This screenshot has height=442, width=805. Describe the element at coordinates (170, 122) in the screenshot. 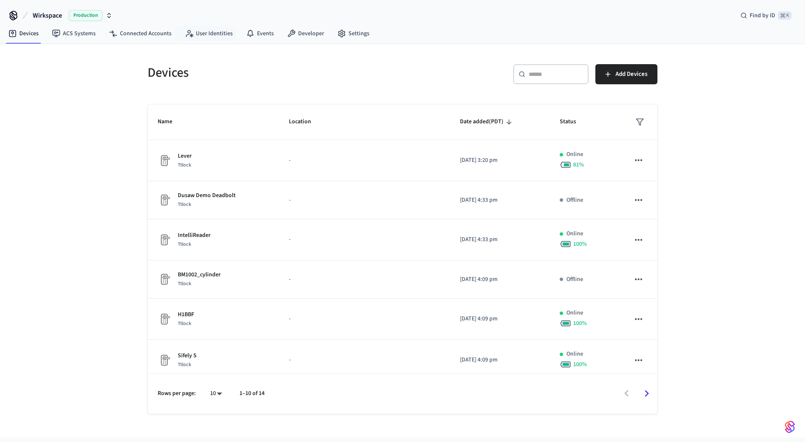

I see `span: Name` at that location.